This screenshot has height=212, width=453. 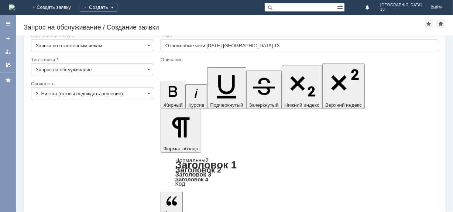 I want to click on div: Формат абзаца, so click(x=299, y=172).